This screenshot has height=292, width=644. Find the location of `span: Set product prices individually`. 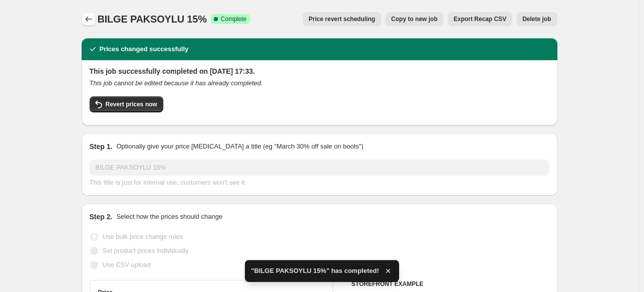

span: Set product prices individually is located at coordinates (146, 251).